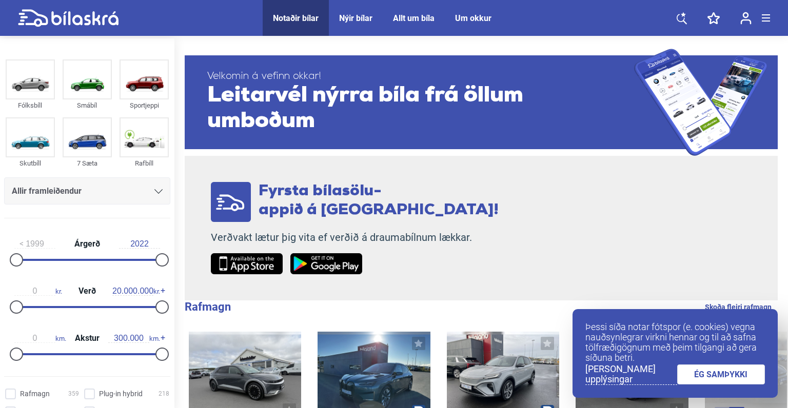  I want to click on span: Leitarvél nýrra bíla frá öllum umboðum, so click(421, 109).